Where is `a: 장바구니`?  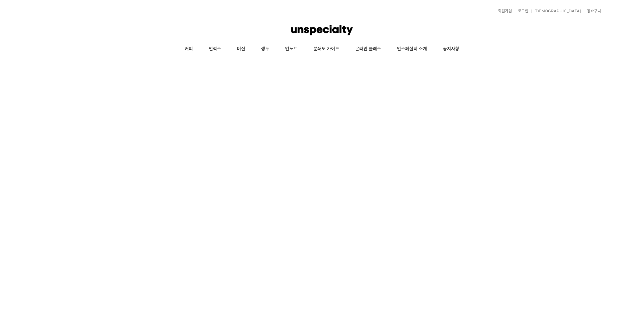
a: 장바구니 is located at coordinates (593, 11).